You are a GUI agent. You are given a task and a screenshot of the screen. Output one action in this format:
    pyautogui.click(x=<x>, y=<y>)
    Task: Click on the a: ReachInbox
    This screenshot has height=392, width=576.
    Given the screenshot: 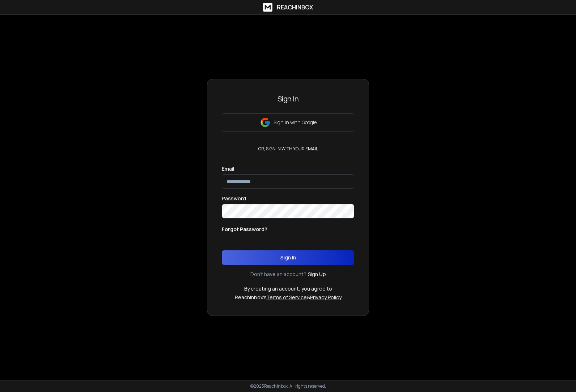 What is the action you would take?
    pyautogui.click(x=288, y=7)
    